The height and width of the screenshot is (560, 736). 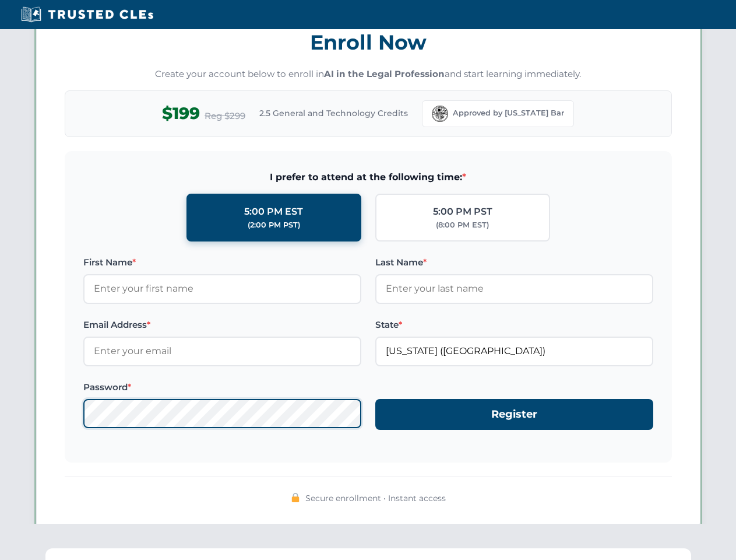 I want to click on label: Last Name, so click(x=514, y=262).